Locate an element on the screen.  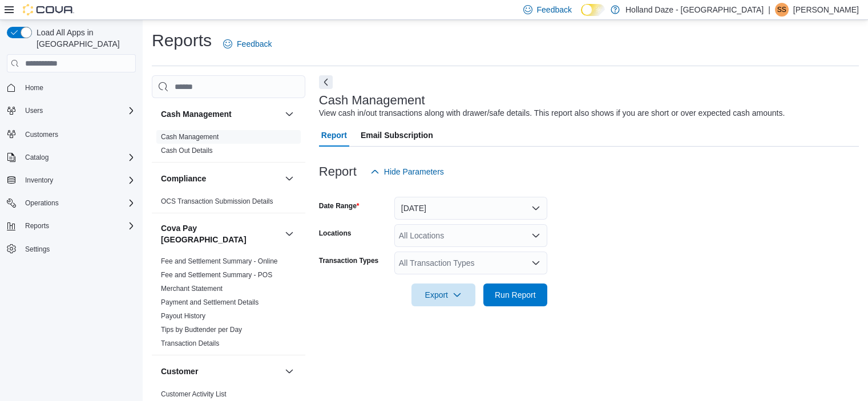
span: Run Report is located at coordinates (515, 295).